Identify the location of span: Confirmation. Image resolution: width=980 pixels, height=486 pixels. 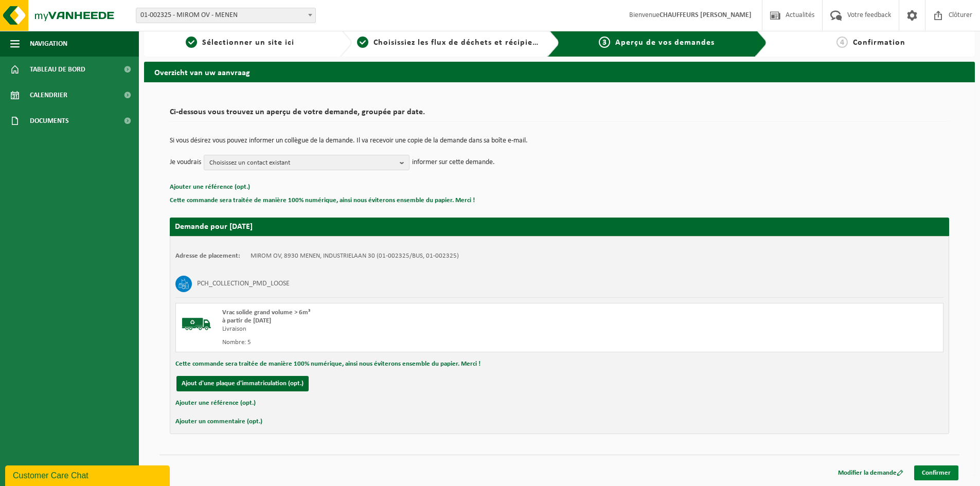
(878, 43).